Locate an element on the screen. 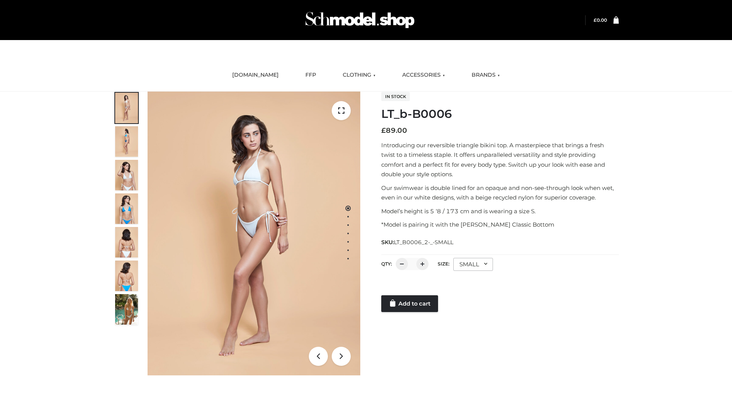 This screenshot has width=732, height=412. p: Our swimwear is double lined for an opaque and non-see-through look when wet, even in our white d... is located at coordinates (500, 193).